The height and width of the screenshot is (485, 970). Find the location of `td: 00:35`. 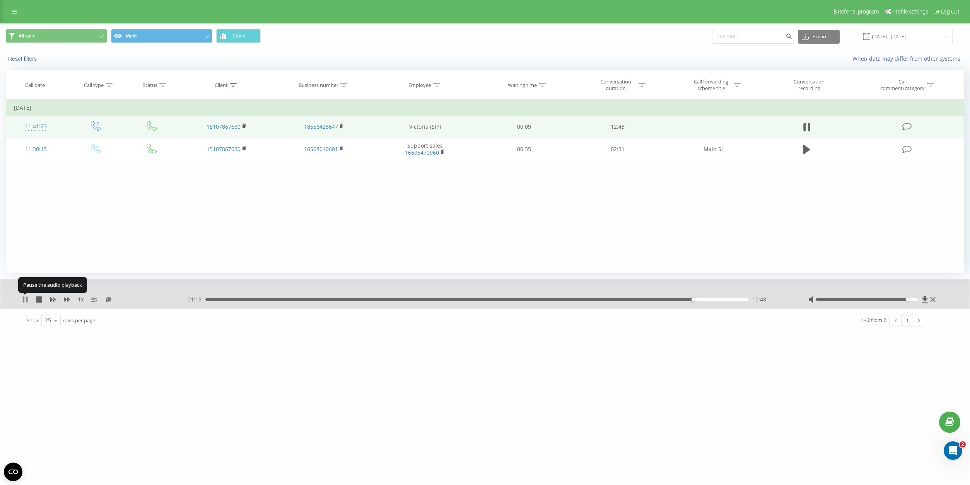

td: 00:35 is located at coordinates (524, 149).